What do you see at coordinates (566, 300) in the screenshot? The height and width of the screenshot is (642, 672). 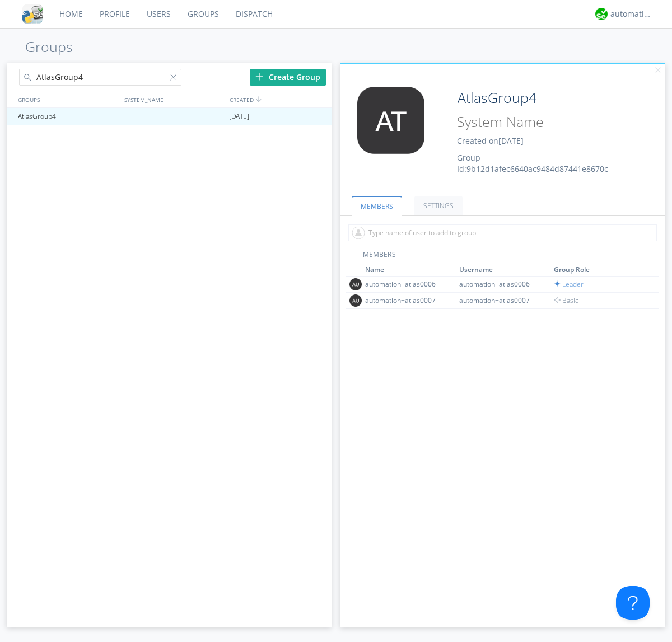 I see `span: Basic` at bounding box center [566, 300].